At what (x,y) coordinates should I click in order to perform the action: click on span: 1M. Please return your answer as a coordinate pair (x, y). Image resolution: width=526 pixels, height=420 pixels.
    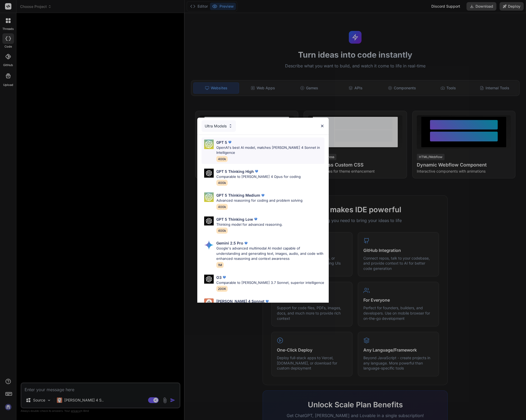
    Looking at the image, I should click on (220, 265).